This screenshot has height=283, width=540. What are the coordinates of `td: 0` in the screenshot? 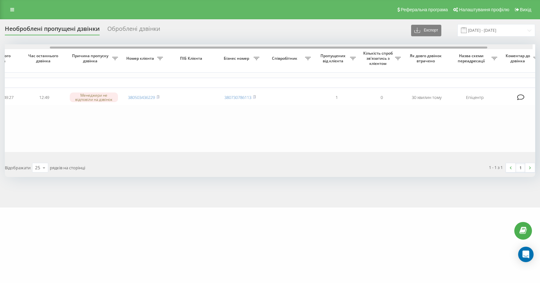 It's located at (382, 97).